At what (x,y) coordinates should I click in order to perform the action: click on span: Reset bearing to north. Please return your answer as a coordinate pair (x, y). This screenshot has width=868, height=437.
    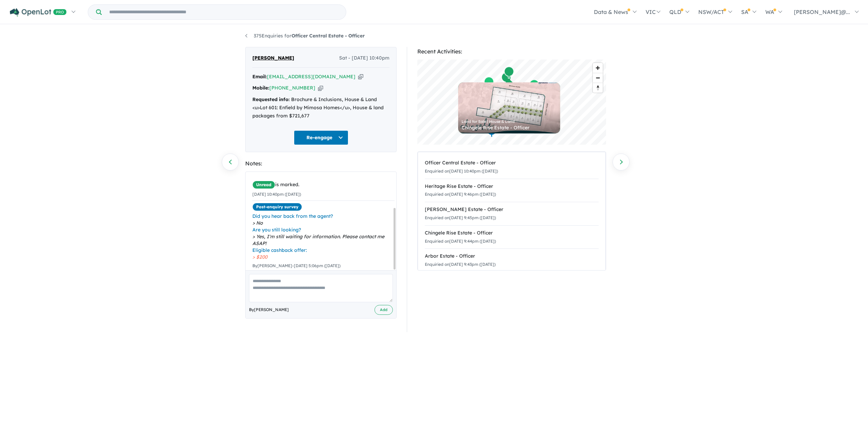
    Looking at the image, I should click on (598, 87).